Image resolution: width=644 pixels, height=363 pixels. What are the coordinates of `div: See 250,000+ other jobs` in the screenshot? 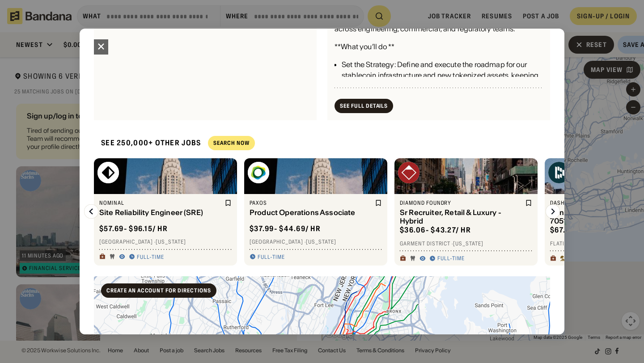 It's located at (147, 143).